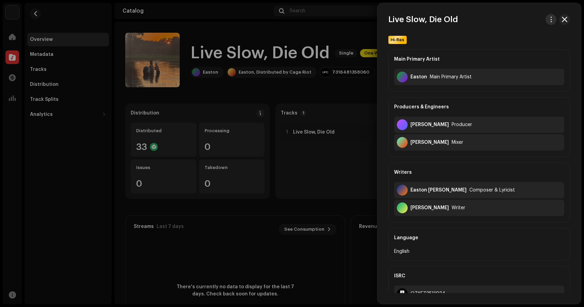  What do you see at coordinates (398, 40) in the screenshot?
I see `span: Hi-Res` at bounding box center [398, 40].